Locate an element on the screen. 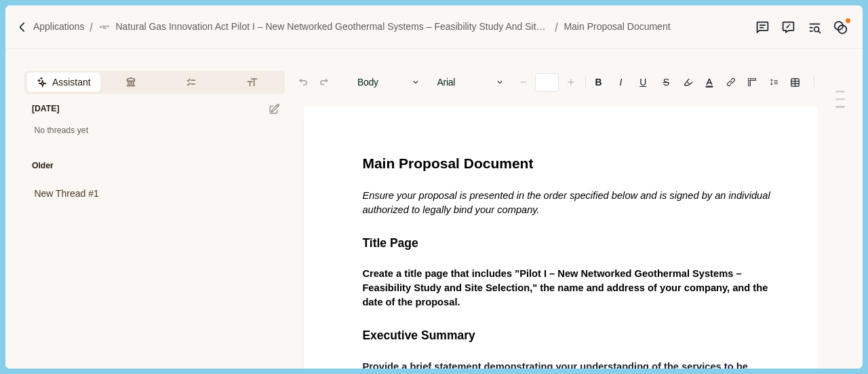 This screenshot has width=868, height=374. span: Ensure your proposal is presented in the order specified below and is signed by an individual aut... is located at coordinates (567, 202).